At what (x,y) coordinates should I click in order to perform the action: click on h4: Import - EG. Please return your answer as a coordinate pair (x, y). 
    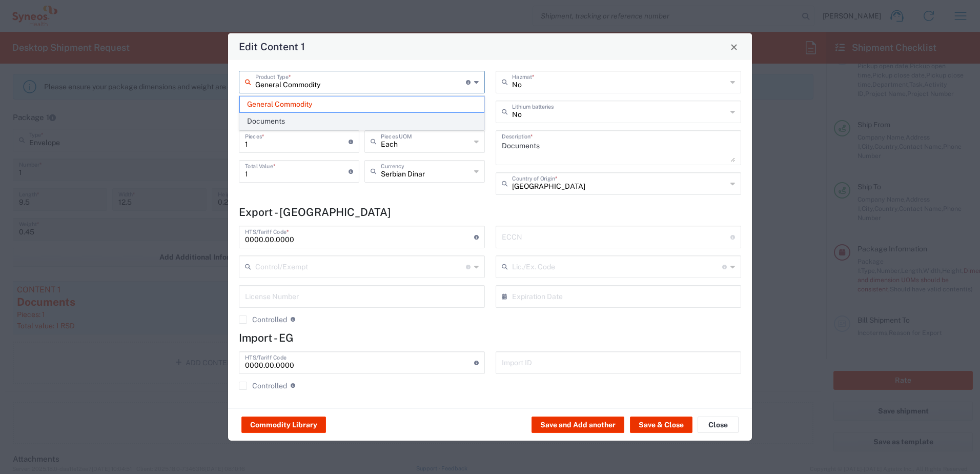
    Looking at the image, I should click on (490, 337).